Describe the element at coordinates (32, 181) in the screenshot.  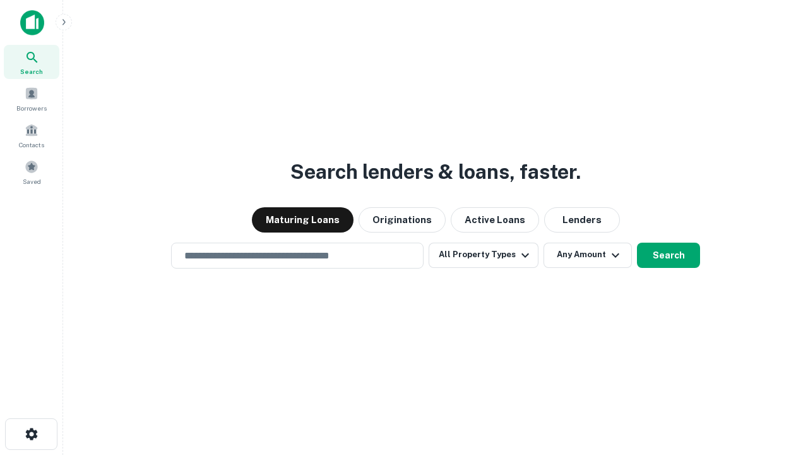
I see `span: Saved` at that location.